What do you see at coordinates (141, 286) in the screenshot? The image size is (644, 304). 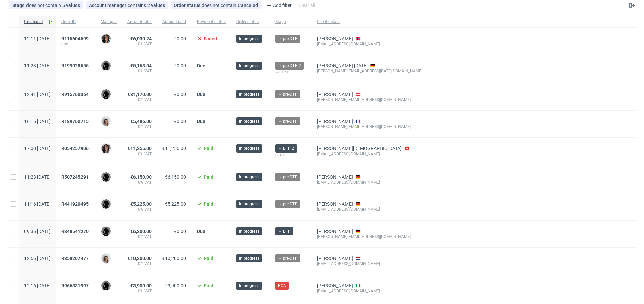 I see `span: €3,900.00` at bounding box center [141, 286].